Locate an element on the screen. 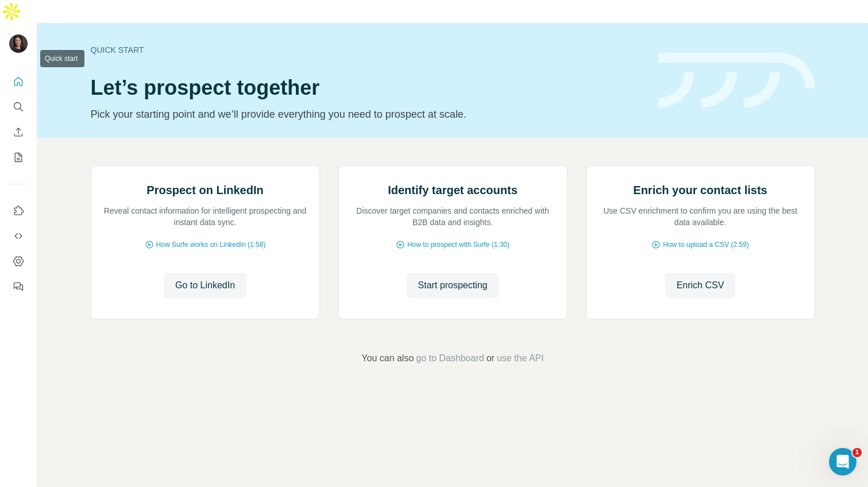  button: Dashboard is located at coordinates (19, 261).